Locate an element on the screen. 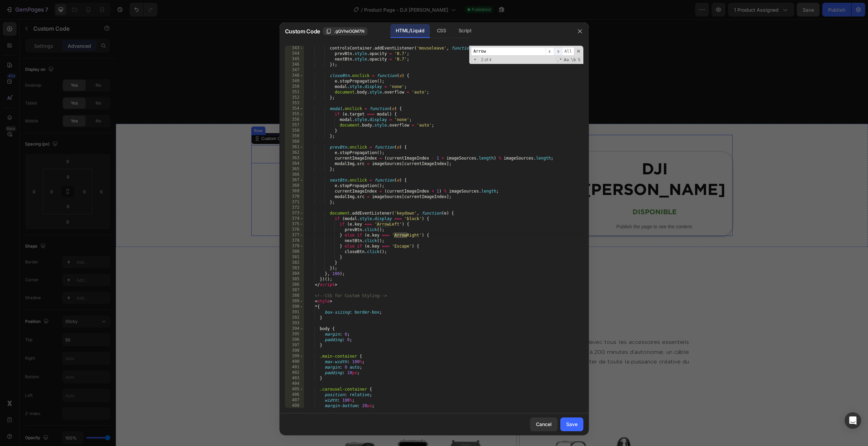  span: .gQVheOQM7N is located at coordinates (350, 31).